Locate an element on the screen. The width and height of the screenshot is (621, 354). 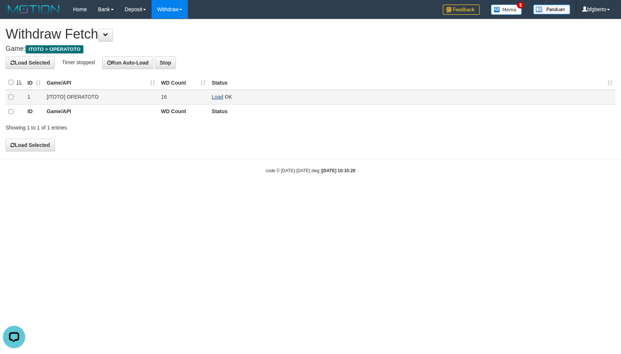
button: Open LiveChat chat widget is located at coordinates (14, 14).